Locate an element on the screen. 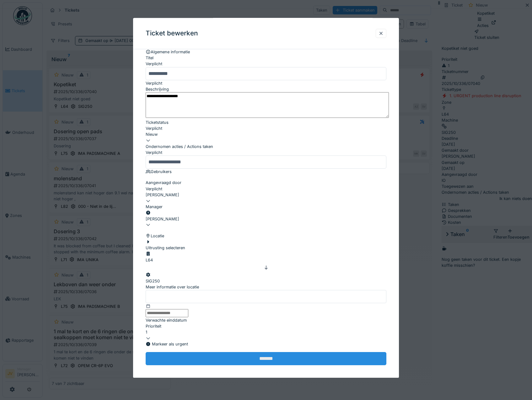 The image size is (532, 400). label: Titel is located at coordinates (149, 58).